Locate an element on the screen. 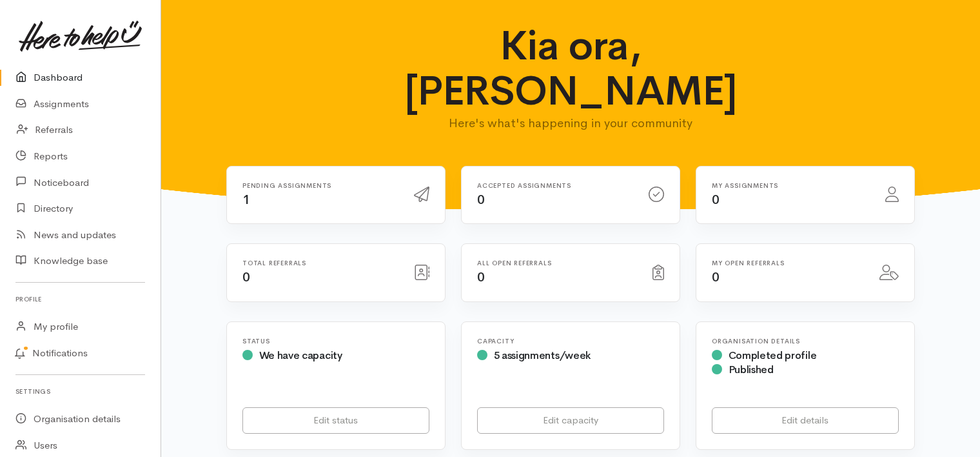  p: Here's what's happening in your community is located at coordinates (570, 123).